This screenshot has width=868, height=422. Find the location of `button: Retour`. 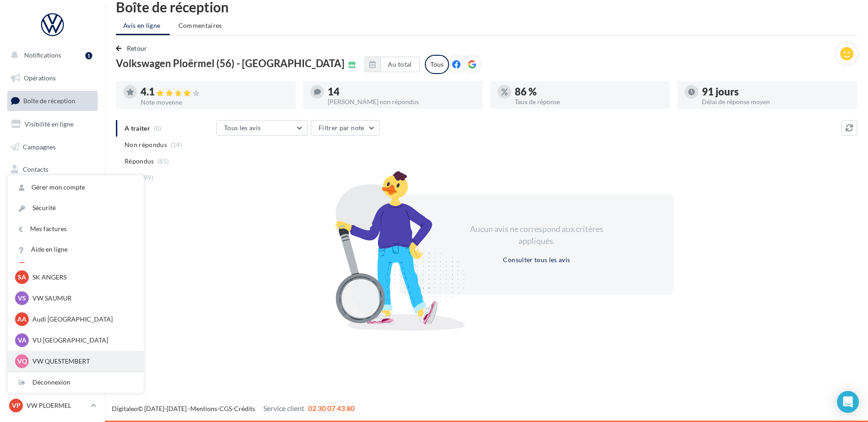

button: Retour is located at coordinates (133, 49).